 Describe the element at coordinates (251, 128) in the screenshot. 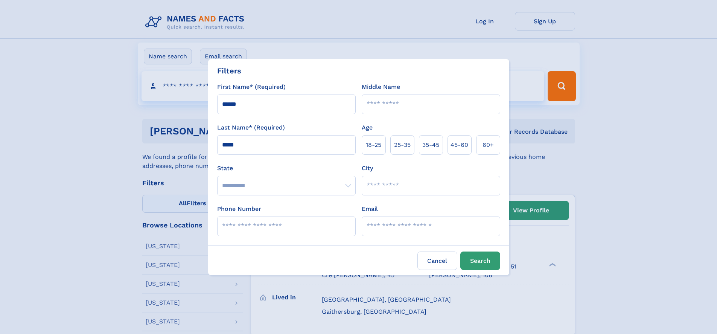

I see `label: Last Name* (Required)` at that location.